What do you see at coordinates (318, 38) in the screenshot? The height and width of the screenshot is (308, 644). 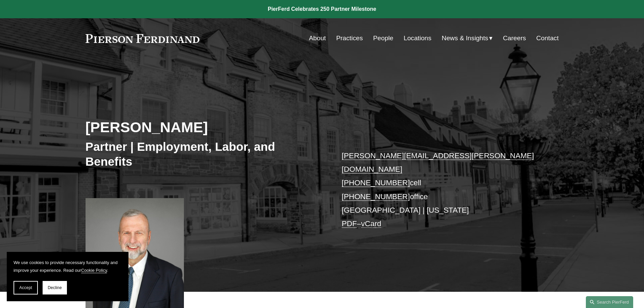 I see `a: About` at bounding box center [318, 38].